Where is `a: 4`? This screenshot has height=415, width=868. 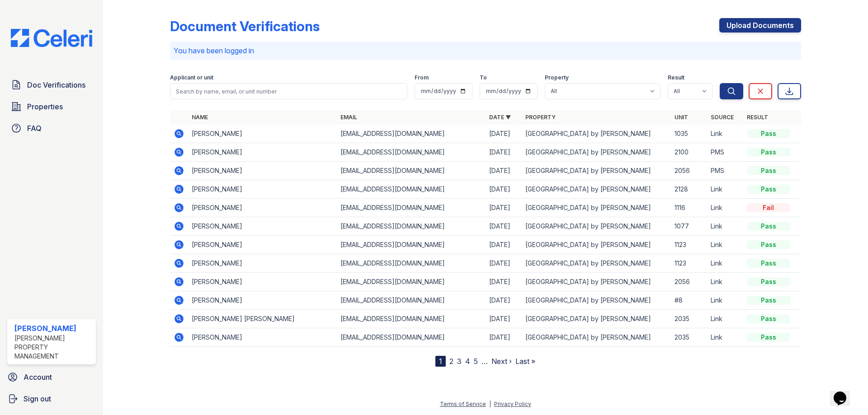 a: 4 is located at coordinates (468, 362).